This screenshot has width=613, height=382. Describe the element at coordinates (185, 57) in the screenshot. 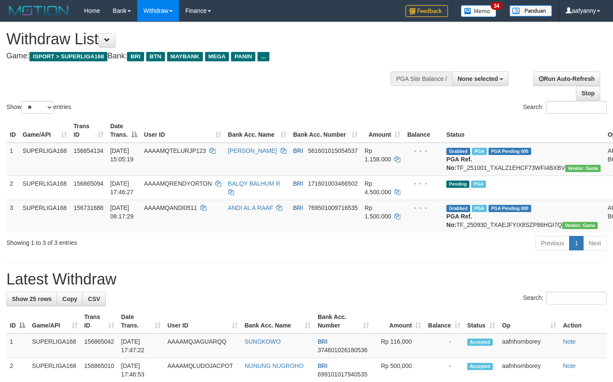

I see `span: MAYBANK` at that location.